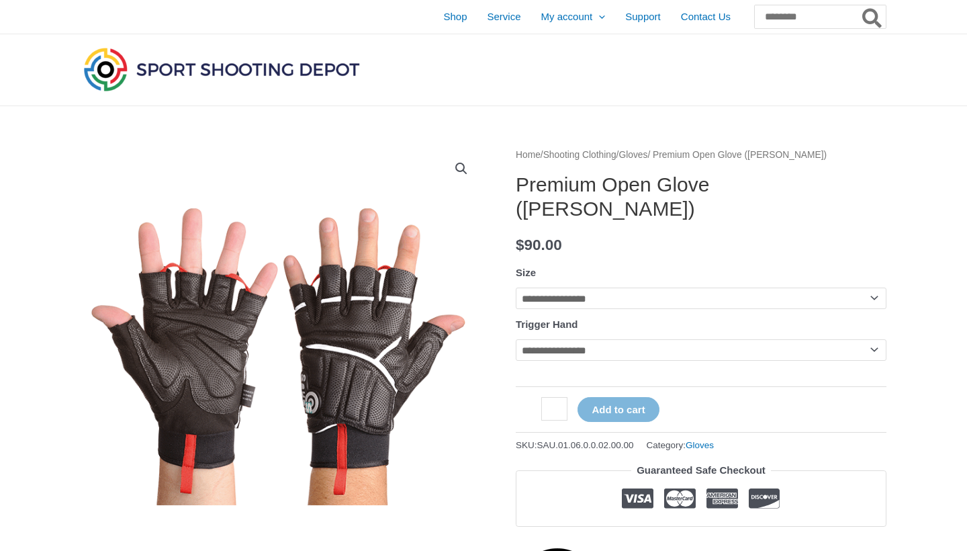 This screenshot has height=551, width=967. Describe the element at coordinates (528, 155) in the screenshot. I see `a: Home` at that location.